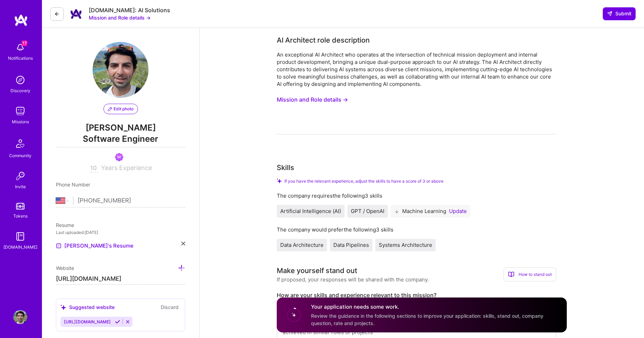 Image resolution: width=644 pixels, height=338 pixels. I want to click on i: icon SendLight, so click(610, 13).